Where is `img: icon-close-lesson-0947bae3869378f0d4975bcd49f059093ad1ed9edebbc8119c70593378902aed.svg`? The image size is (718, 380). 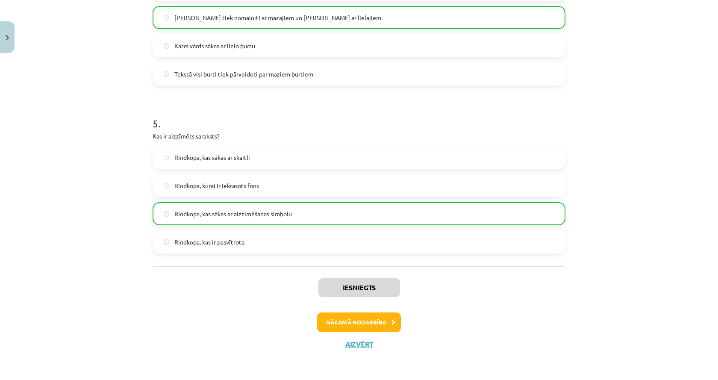 img: icon-close-lesson-0947bae3869378f0d4975bcd49f059093ad1ed9edebbc8119c70593378902aed.svg is located at coordinates (7, 38).